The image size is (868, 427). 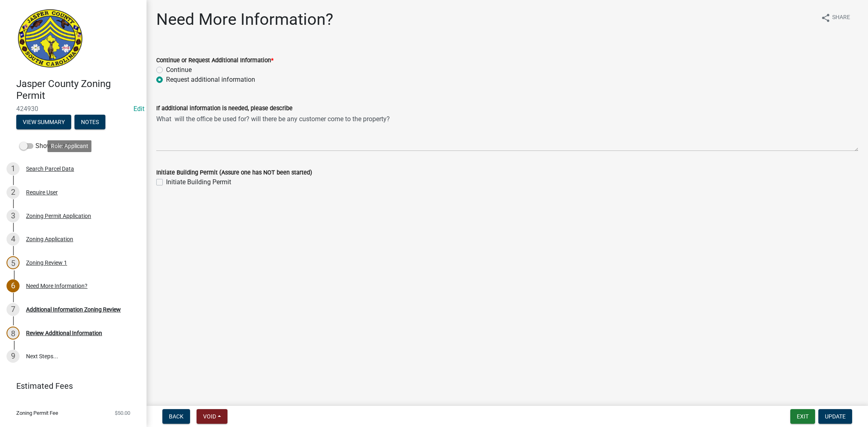 What do you see at coordinates (234, 173) in the screenshot?
I see `label: Initiate Building Permit (Assure one has NOT been started)` at bounding box center [234, 173].